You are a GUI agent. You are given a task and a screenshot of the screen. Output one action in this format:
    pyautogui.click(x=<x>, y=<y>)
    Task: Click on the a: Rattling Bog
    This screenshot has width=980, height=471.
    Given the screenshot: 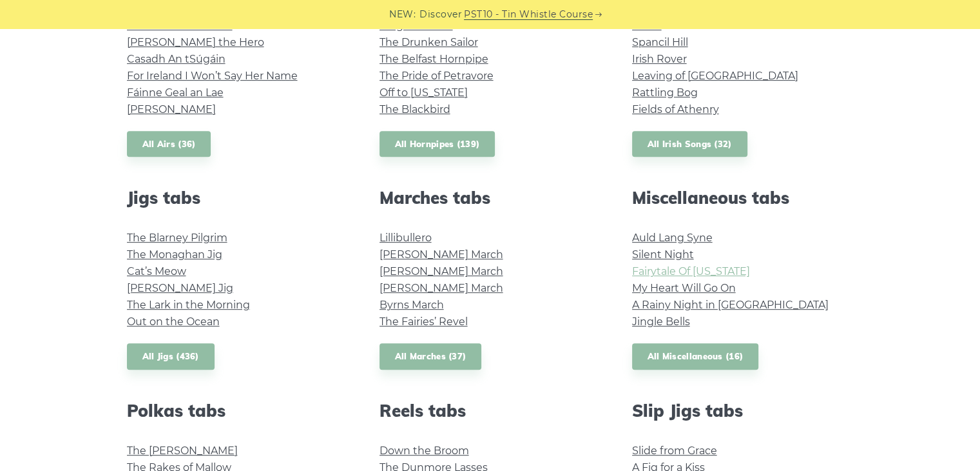 What is the action you would take?
    pyautogui.click(x=665, y=92)
    